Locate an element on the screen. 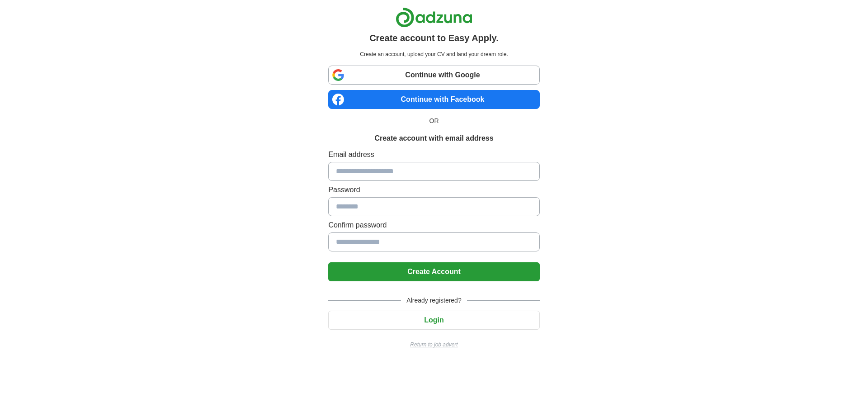 The image size is (868, 412). button: Login is located at coordinates (433, 321).